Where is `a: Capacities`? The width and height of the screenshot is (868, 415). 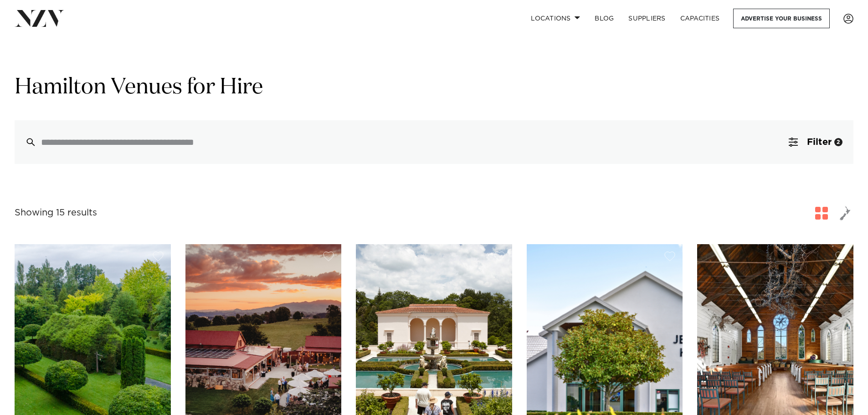 a: Capacities is located at coordinates (700, 18).